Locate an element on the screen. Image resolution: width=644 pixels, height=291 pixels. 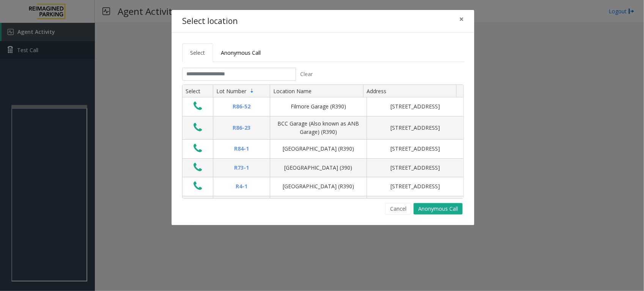
div: R86-52 is located at coordinates (241, 106).